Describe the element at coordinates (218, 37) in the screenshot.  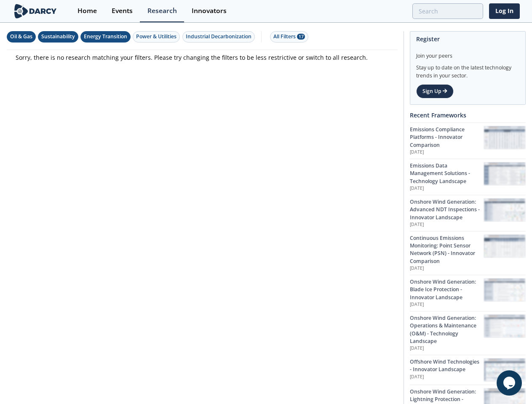
I see `button: Industrial Decarbonization` at that location.